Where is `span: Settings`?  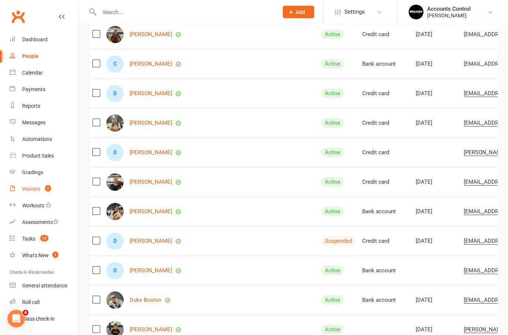
span: Settings is located at coordinates (354, 12).